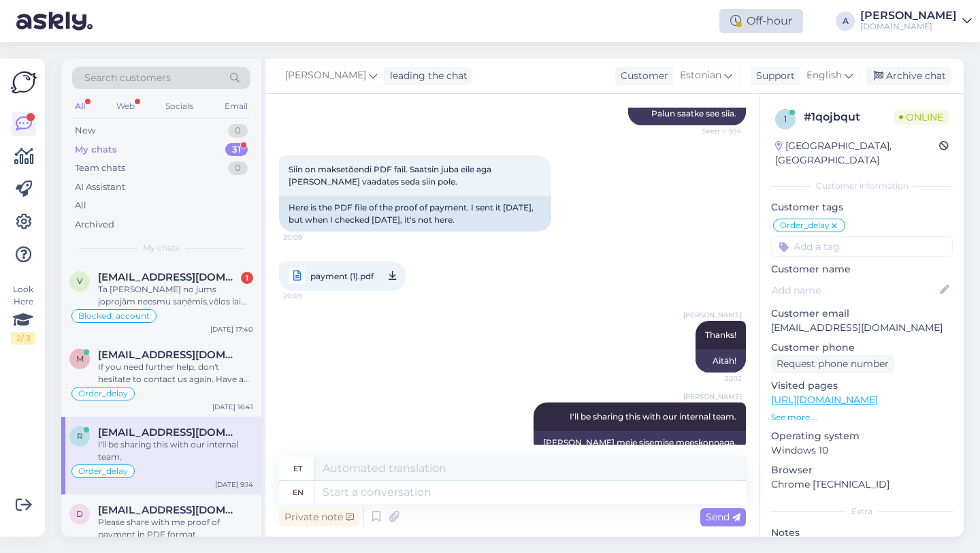 The image size is (980, 553). What do you see at coordinates (176, 528) in the screenshot?
I see `div: Please share with me proof of payment in PDF format.` at bounding box center [176, 528].